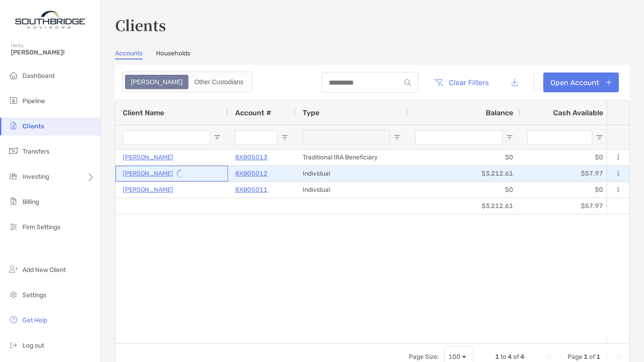 The image size is (644, 362). What do you see at coordinates (251, 173) in the screenshot?
I see `p: 8XB05012` at bounding box center [251, 173].